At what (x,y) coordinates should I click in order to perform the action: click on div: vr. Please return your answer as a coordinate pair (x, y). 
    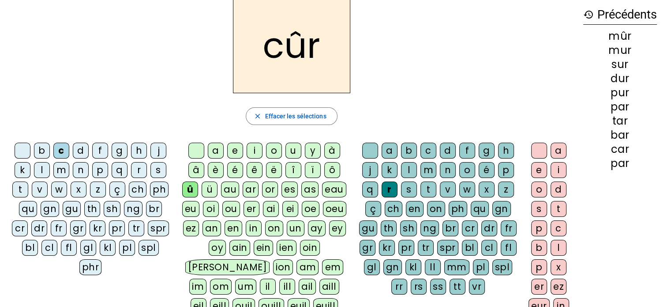
    Looking at the image, I should click on (477, 286).